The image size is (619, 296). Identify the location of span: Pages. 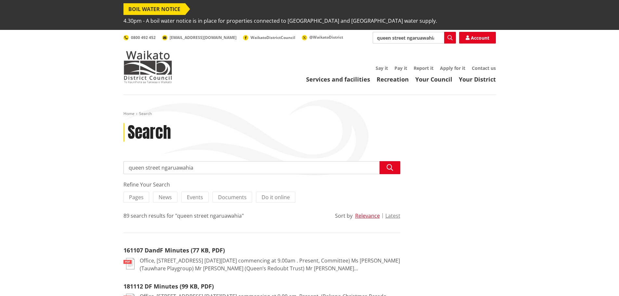
(136, 197).